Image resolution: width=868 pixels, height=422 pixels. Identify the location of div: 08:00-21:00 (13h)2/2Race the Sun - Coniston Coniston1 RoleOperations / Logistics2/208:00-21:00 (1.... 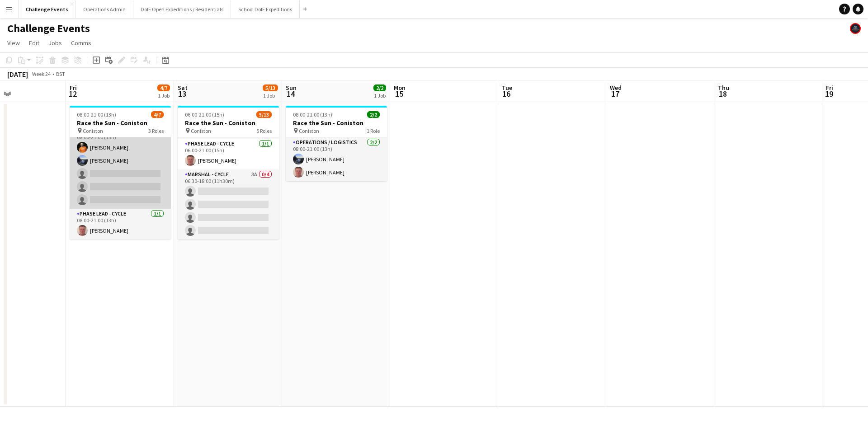
(336, 143).